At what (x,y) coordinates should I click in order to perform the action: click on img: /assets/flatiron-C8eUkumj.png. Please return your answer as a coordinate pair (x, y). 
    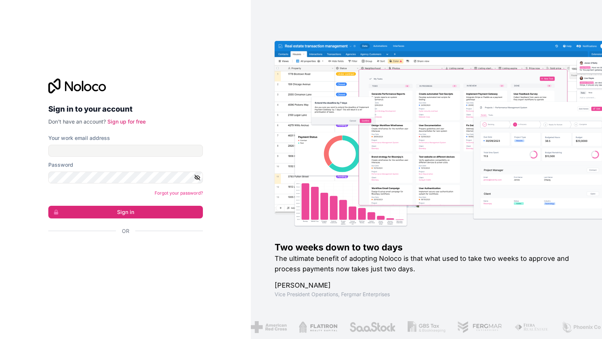
    Looking at the image, I should click on (318, 327).